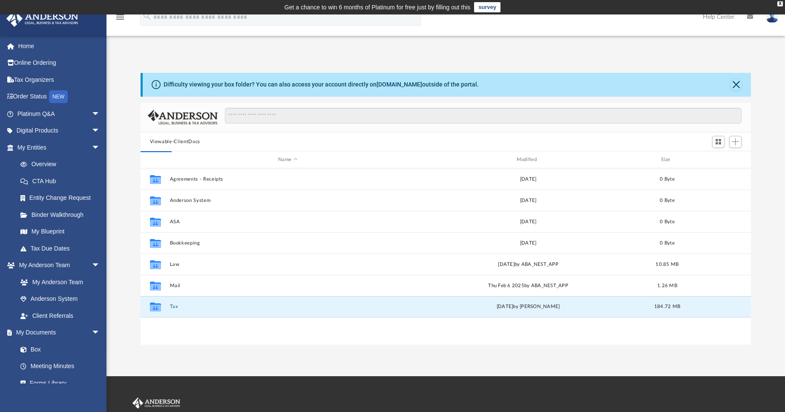 The width and height of the screenshot is (785, 412). Describe the element at coordinates (62, 198) in the screenshot. I see `a: Entity Change Request` at that location.